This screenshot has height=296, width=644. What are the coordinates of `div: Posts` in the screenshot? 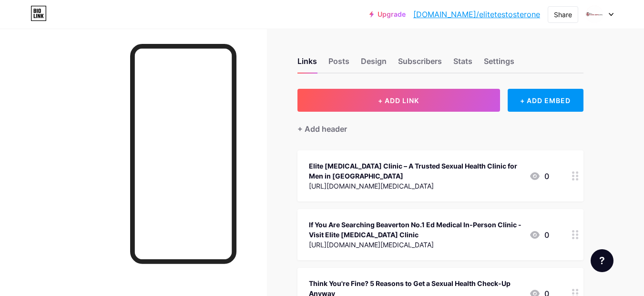 It's located at (339, 64).